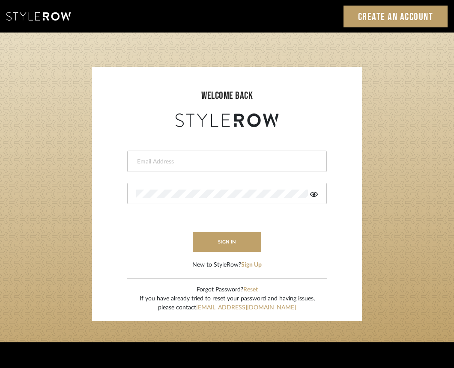 The height and width of the screenshot is (368, 454). I want to click on div: Forgot Password?, so click(227, 290).